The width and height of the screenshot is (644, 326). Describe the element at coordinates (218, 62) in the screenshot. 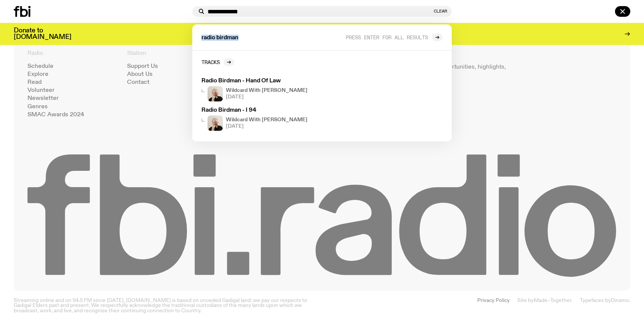

I see `a: Tracks` at that location.